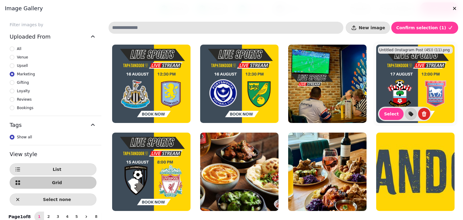 The image size is (463, 220). Describe the element at coordinates (23, 83) in the screenshot. I see `span: Gifting` at that location.